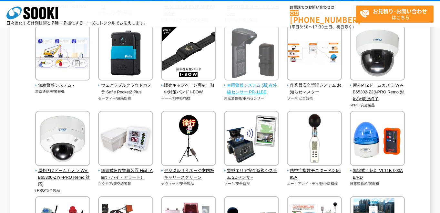 The height and width of the screenshot is (213, 440). Describe the element at coordinates (377, 183) in the screenshot. I see `p: 日恵製作所/警報機` at that location.